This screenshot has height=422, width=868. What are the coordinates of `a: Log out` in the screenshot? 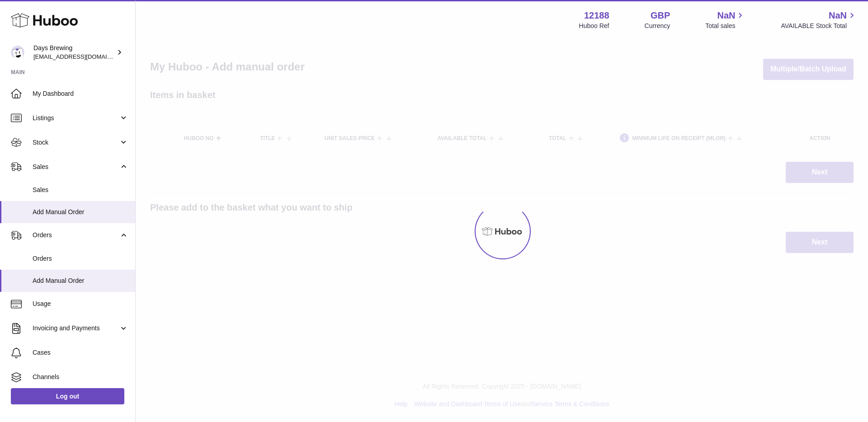 It's located at (67, 396).